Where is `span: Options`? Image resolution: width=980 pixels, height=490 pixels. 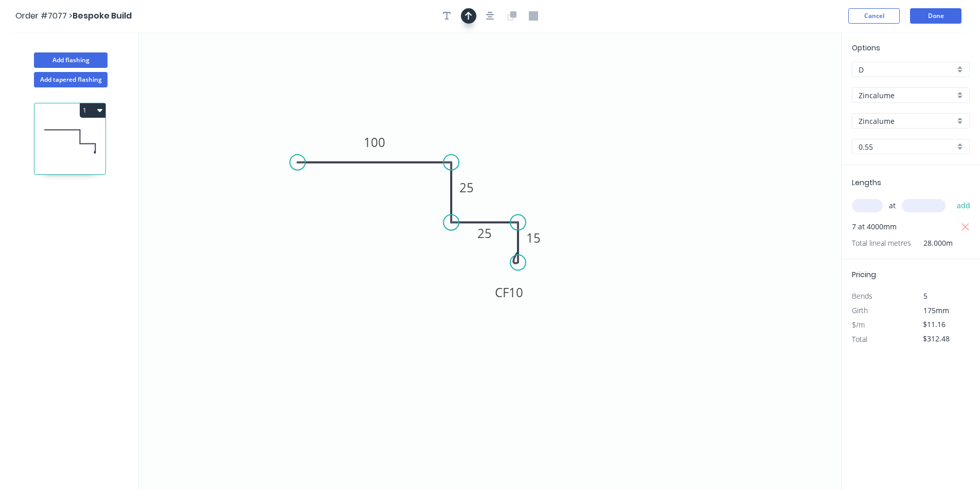
span: Options is located at coordinates (865, 48).